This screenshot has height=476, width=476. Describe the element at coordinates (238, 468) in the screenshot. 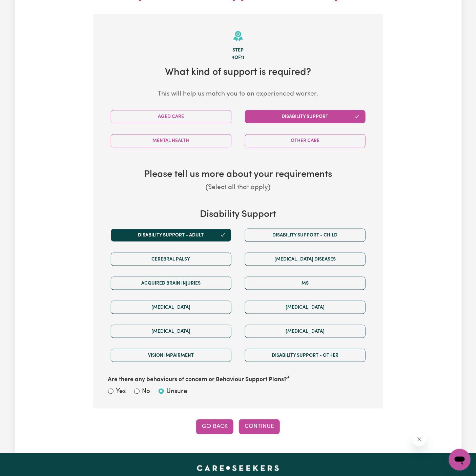

I see `a: Careseekers home page` at that location.